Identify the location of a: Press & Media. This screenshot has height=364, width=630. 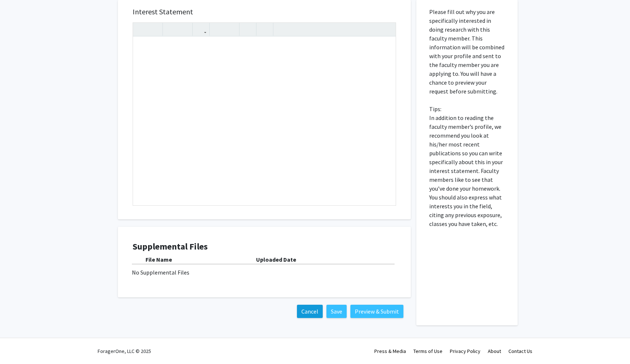
(390, 351).